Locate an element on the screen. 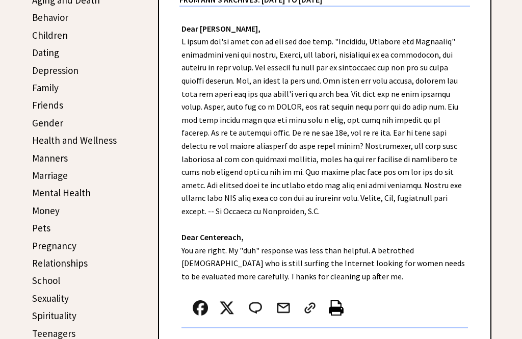 This screenshot has height=339, width=522. a: Gender is located at coordinates (47, 123).